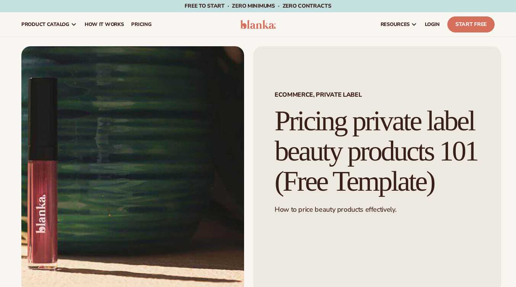 Image resolution: width=516 pixels, height=287 pixels. I want to click on a: resources, so click(399, 24).